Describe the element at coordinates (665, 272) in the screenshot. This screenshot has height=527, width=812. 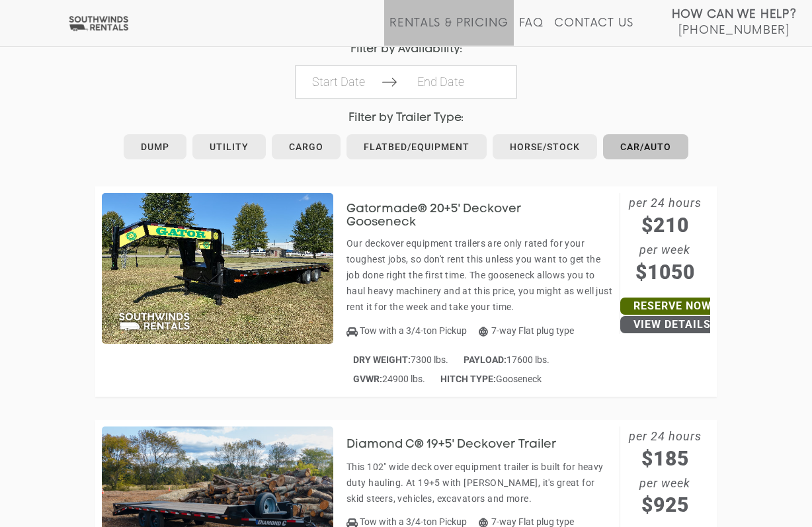
I see `span: $1050` at that location.